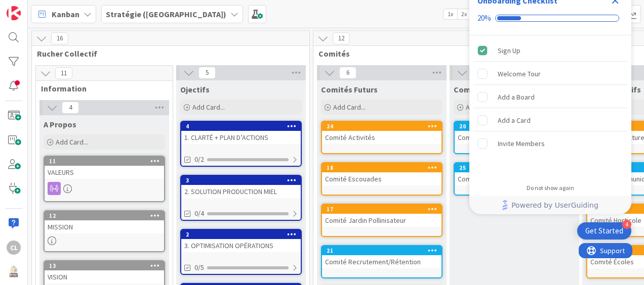 The height and width of the screenshot is (285, 644). I want to click on div: 24Comité Activités, so click(382, 133).